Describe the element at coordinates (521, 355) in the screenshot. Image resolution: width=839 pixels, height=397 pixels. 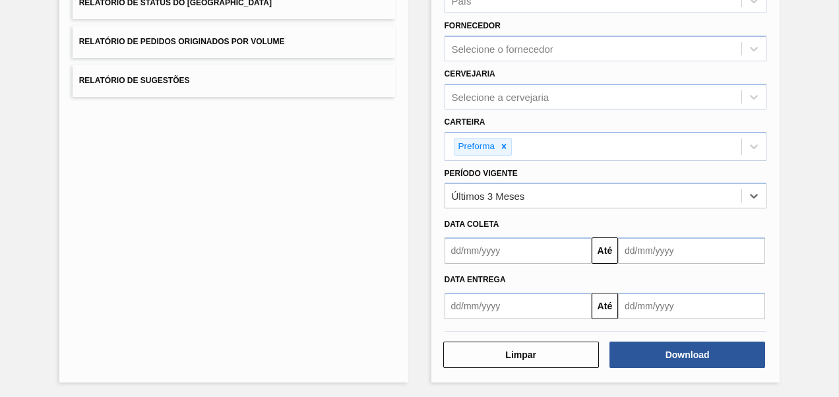
I see `button: Limpar` at that location.